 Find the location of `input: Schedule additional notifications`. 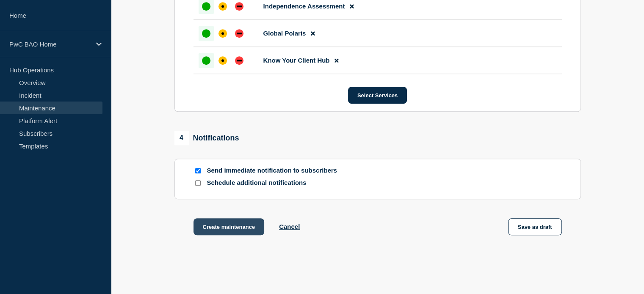

input: Schedule additional notifications is located at coordinates (198, 183).